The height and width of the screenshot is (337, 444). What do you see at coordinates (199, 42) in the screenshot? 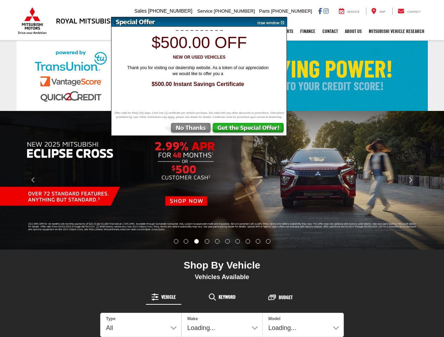
I see `h1: $500.00 off` at bounding box center [199, 42].